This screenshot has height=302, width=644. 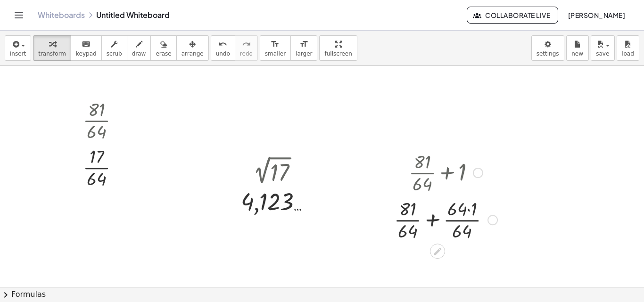 I want to click on button: redoredo, so click(x=246, y=48).